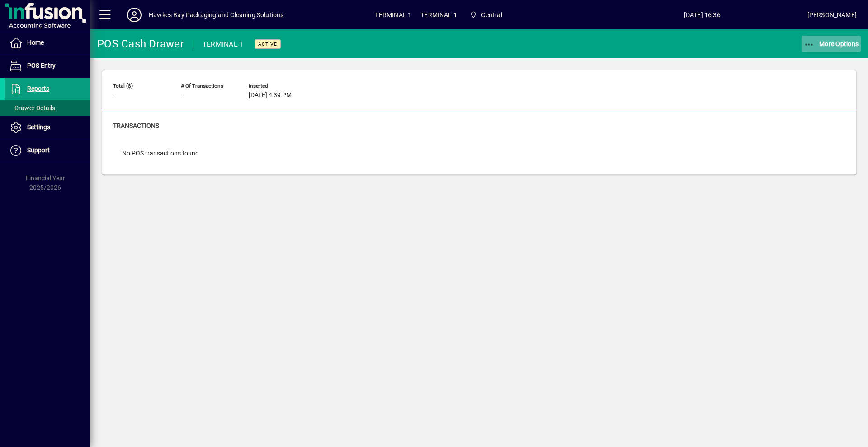 This screenshot has height=447, width=868. I want to click on span: POS Entry, so click(41, 65).